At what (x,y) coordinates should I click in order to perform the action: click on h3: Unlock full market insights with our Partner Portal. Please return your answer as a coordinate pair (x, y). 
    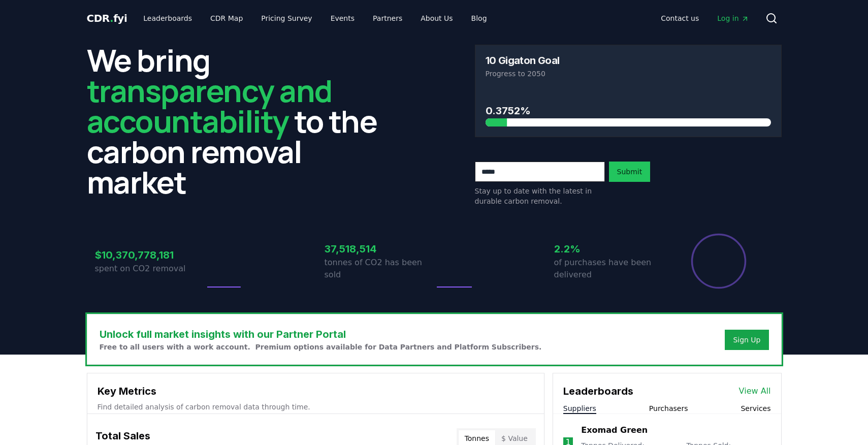
    Looking at the image, I should click on (320, 335).